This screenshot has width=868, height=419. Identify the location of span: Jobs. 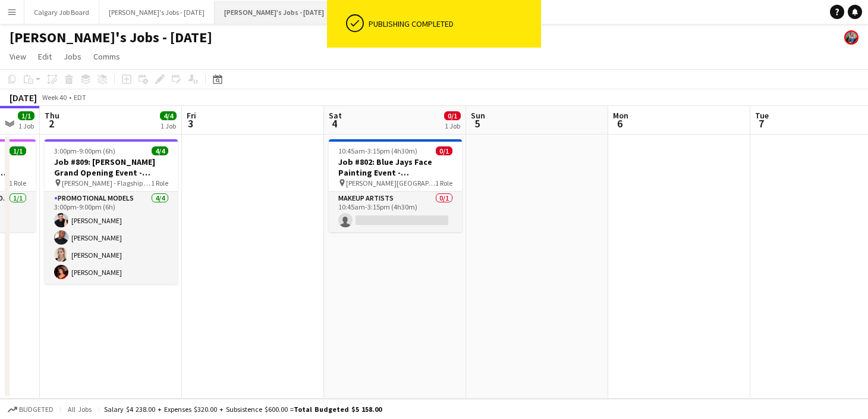
(73, 57).